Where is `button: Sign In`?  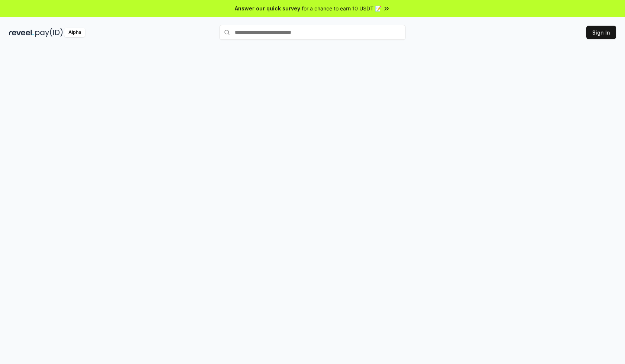
button: Sign In is located at coordinates (601, 32).